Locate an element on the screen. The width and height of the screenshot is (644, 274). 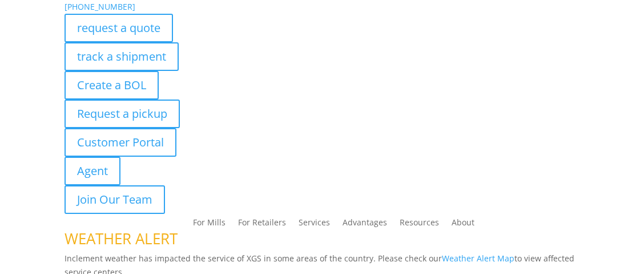
a: Advantages is located at coordinates (365, 225).